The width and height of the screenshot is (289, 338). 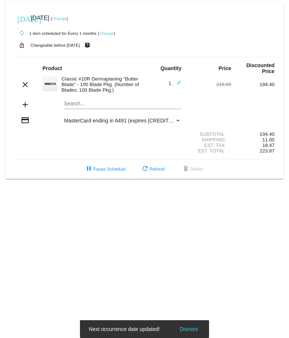 I want to click on mat-icon: pause, so click(x=89, y=169).